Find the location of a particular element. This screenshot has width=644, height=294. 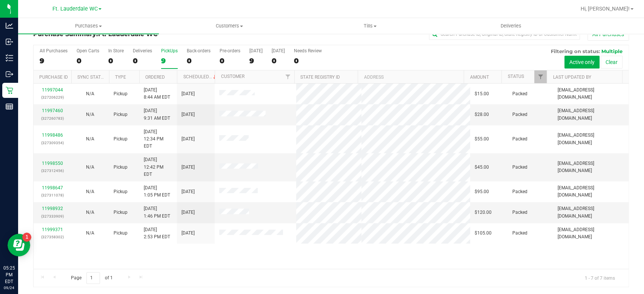

inline-svg: Inbound is located at coordinates (9, 42).